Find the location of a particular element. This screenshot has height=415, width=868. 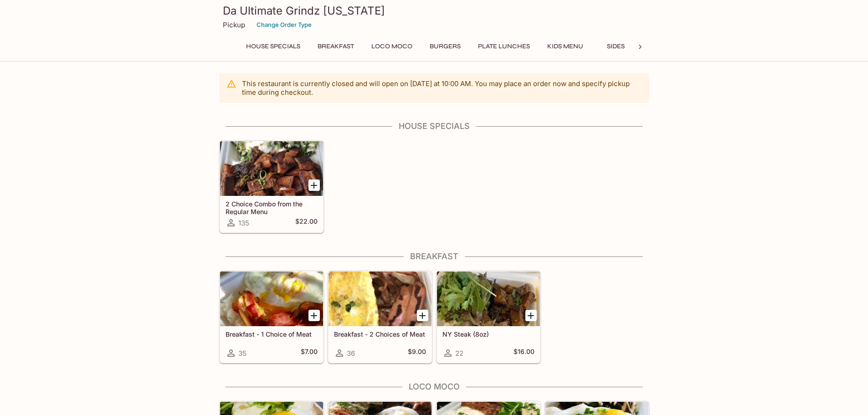

a: Breakfast - 2 Choices of Meat36$9.00 is located at coordinates (380, 317).